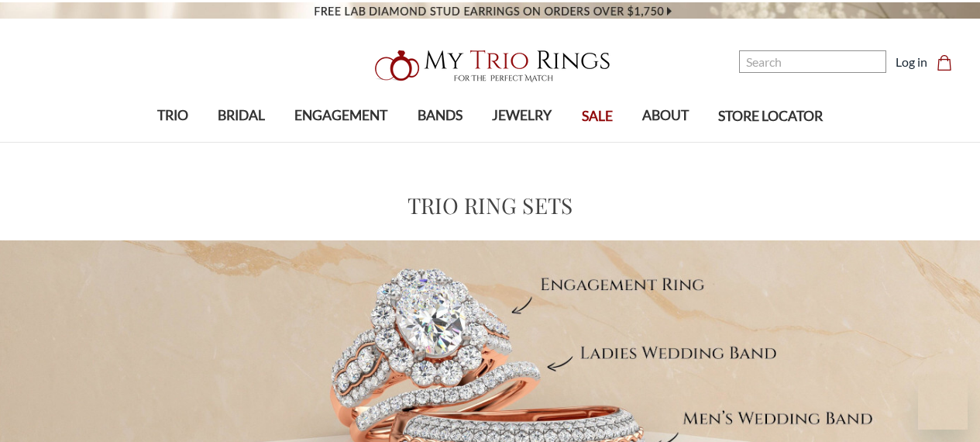  What do you see at coordinates (813, 62) in the screenshot?
I see `input: Search` at bounding box center [813, 62].